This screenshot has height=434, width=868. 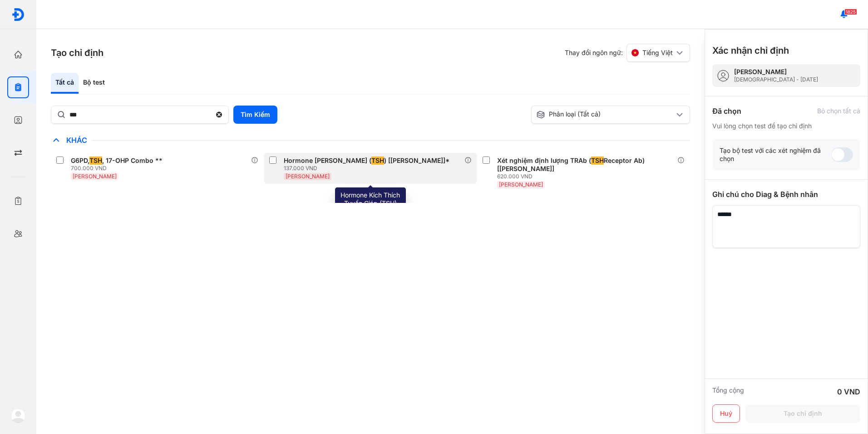 I want to click on button: Tìm Kiếm, so click(x=256, y=114).